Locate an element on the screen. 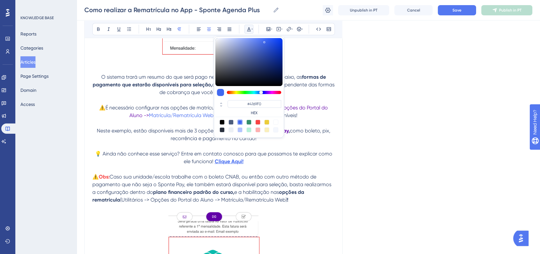 The height and width of the screenshot is (254, 540). span: O sistema trará um resumo do que será pago neste plano escolhido, e logo abaixo, as is located at coordinates (201, 77).